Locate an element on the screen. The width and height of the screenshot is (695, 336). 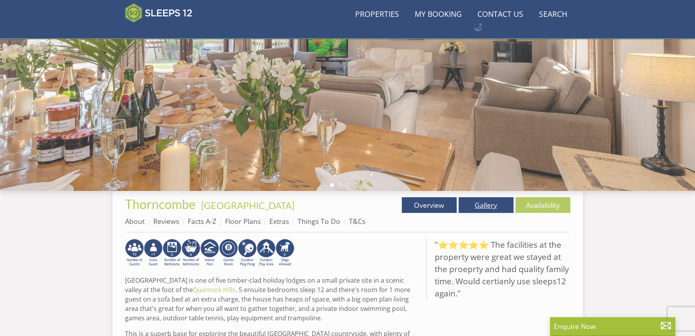
a: Search is located at coordinates (553, 15).